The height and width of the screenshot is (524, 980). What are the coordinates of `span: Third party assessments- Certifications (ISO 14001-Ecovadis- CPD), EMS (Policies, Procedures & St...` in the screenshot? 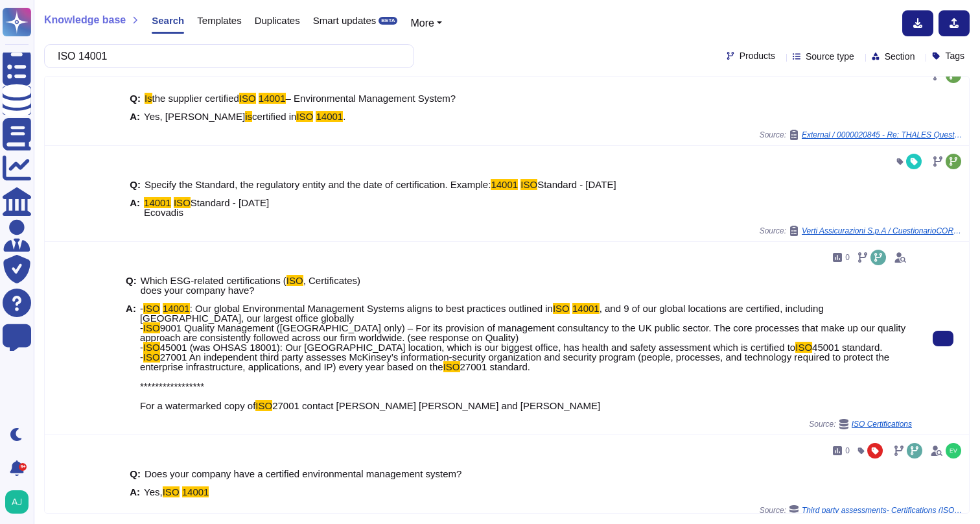 It's located at (883, 511).